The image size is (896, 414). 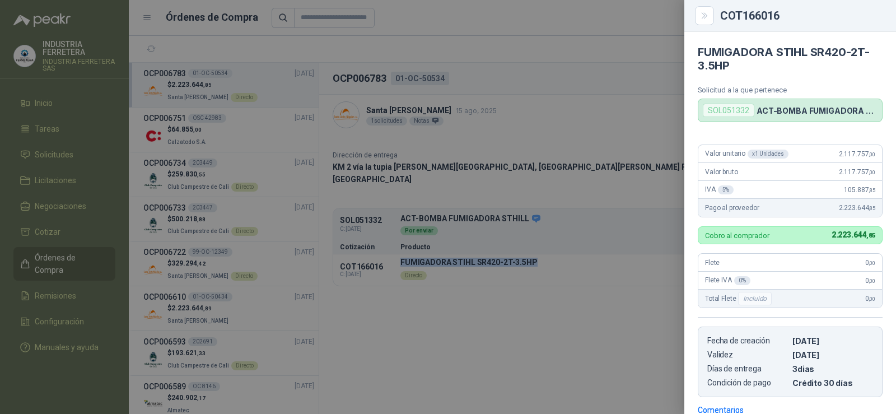 What do you see at coordinates (727, 280) in the screenshot?
I see `span: Flete IVA` at bounding box center [727, 280].